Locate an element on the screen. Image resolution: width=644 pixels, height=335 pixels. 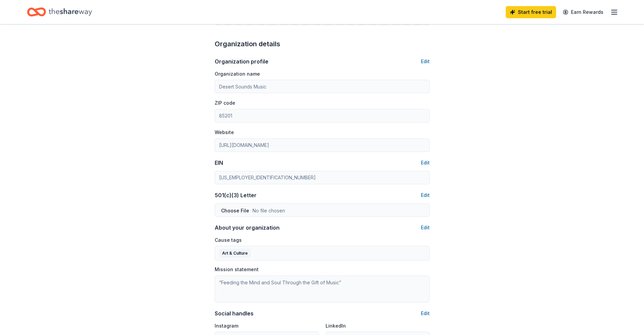
div: About your organization is located at coordinates (247, 227).